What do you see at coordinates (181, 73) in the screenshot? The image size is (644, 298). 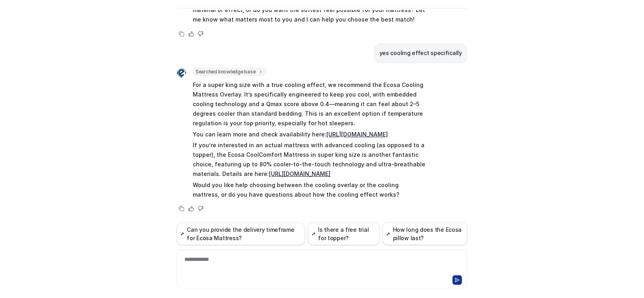 I see `img: Widget` at bounding box center [181, 73].